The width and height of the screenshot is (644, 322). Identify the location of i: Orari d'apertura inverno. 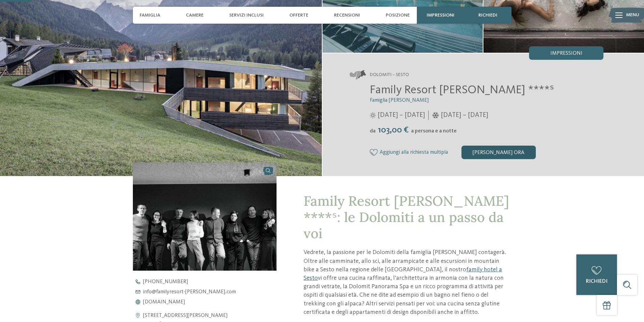
(436, 115).